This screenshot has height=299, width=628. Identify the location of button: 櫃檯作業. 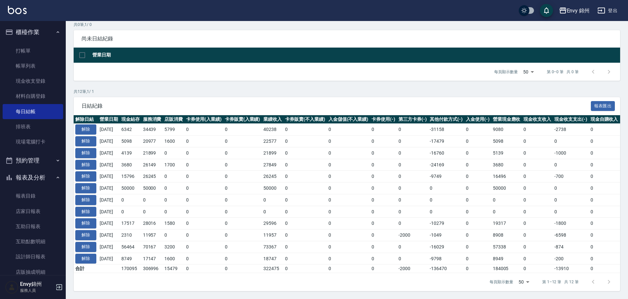
(33, 32).